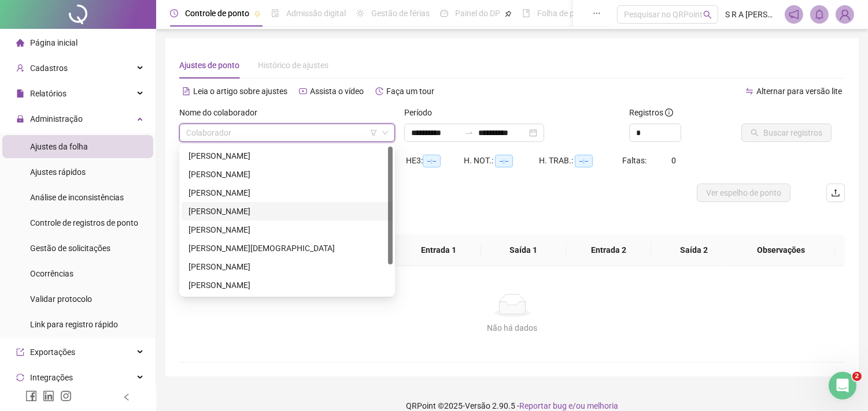  I want to click on span: swap, so click(749, 91).